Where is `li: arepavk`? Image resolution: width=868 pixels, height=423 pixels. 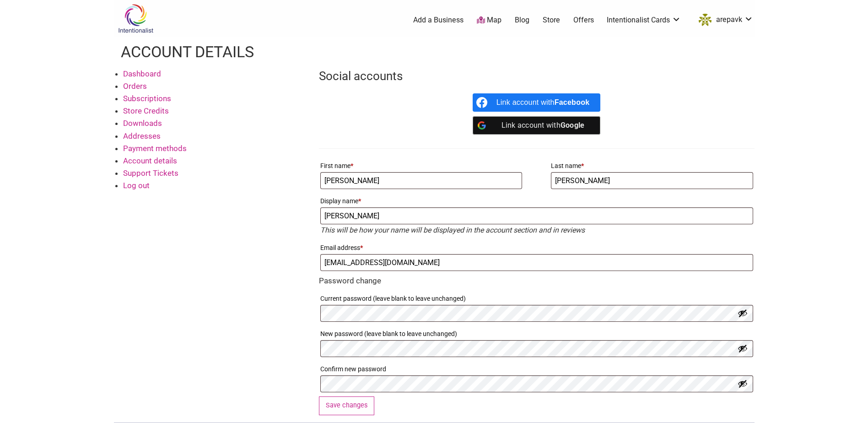
li: arepavk is located at coordinates (723, 20).